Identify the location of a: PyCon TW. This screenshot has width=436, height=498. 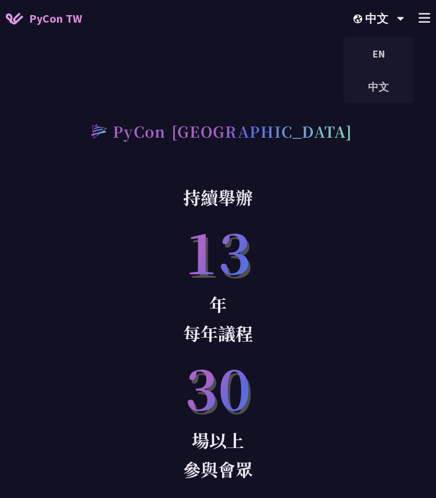
(44, 19).